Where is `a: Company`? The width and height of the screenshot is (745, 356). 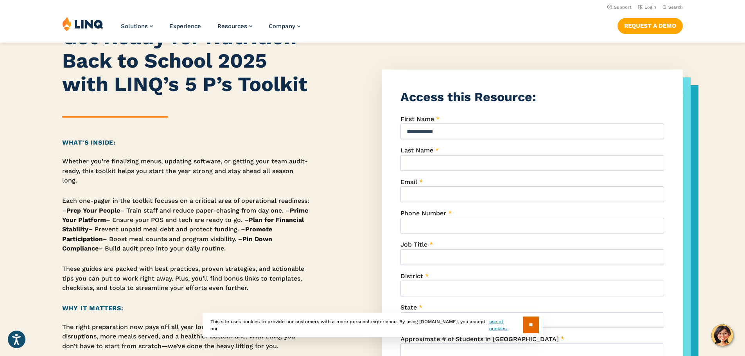
a: Company is located at coordinates (284, 26).